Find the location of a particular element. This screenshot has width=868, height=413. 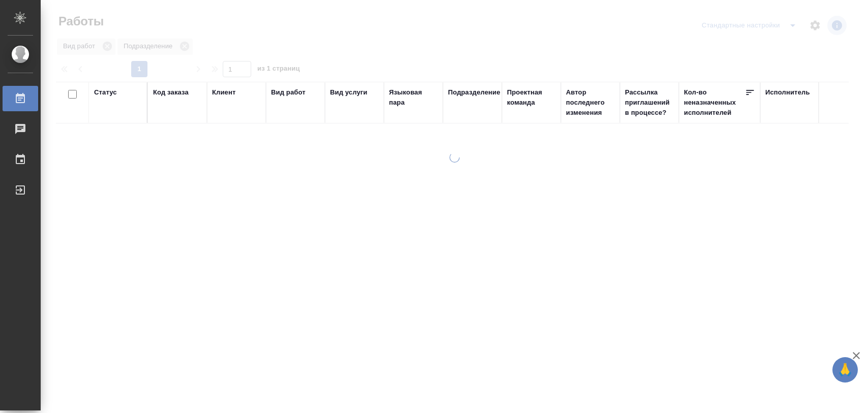

div: Код заказа is located at coordinates (171, 93).